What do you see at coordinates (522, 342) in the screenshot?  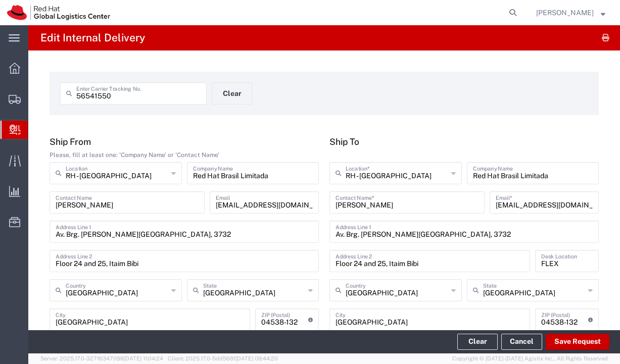 I see `a: Cancel` at bounding box center [522, 342].